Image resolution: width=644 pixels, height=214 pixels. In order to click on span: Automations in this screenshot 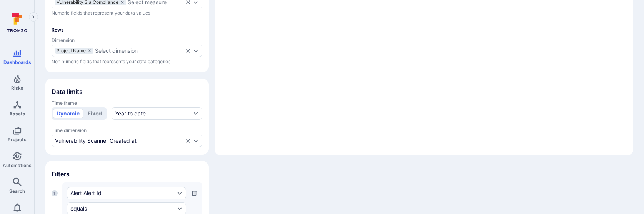, I will do `click(17, 165)`.